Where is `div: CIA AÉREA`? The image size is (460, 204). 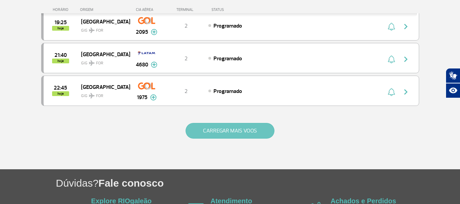
div: CIA AÉREA is located at coordinates (147, 10).